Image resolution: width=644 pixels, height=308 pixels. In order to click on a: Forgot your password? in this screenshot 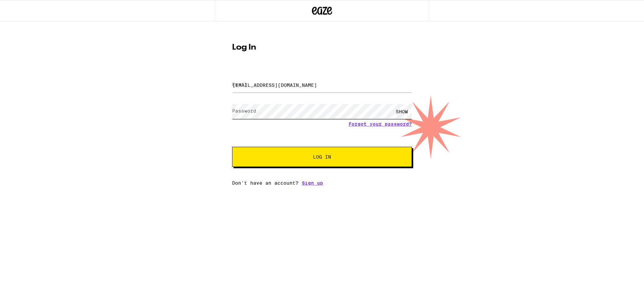, I will do `click(380, 124)`.